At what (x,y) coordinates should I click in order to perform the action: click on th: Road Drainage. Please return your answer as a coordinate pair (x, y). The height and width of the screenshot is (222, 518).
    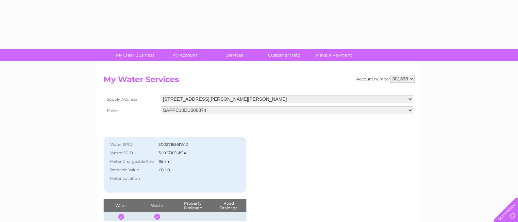
    Looking at the image, I should click on (229, 206).